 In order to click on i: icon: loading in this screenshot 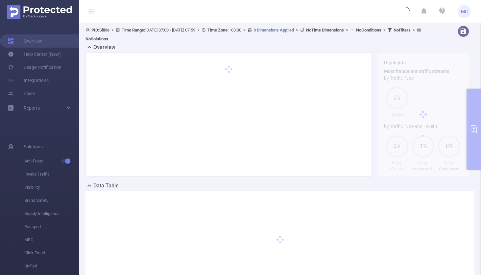, I will do `click(406, 12)`.